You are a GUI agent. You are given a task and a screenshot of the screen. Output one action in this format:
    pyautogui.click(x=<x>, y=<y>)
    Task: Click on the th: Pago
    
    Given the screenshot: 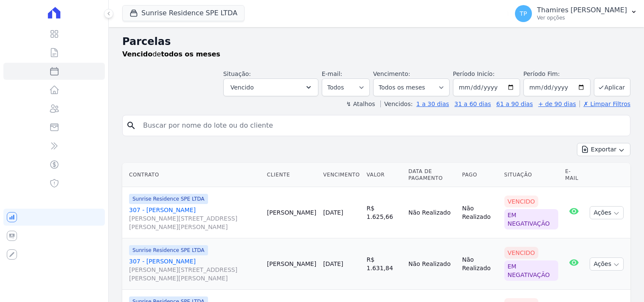 What is the action you would take?
    pyautogui.click(x=480, y=175)
    